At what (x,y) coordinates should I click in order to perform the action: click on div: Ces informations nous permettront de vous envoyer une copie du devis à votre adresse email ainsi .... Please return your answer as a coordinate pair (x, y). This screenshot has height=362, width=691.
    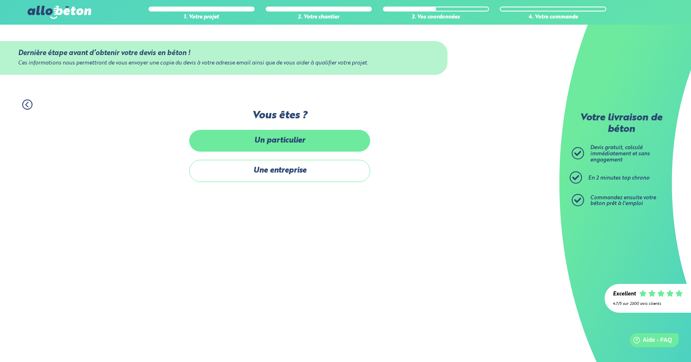
    Looking at the image, I should click on (224, 63).